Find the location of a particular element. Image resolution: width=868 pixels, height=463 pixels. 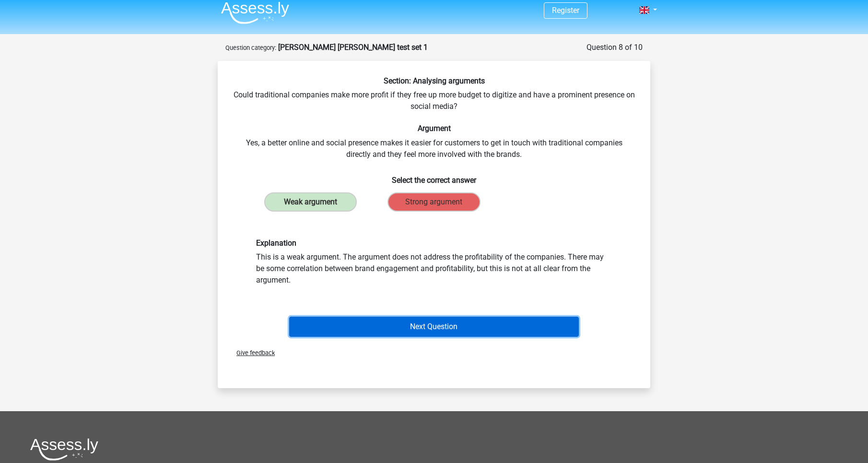

h6: Select the correct answer is located at coordinates (434, 176).